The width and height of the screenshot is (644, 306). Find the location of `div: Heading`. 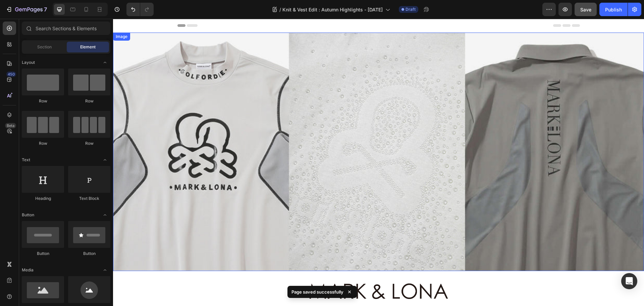

div: Heading is located at coordinates (43, 199).